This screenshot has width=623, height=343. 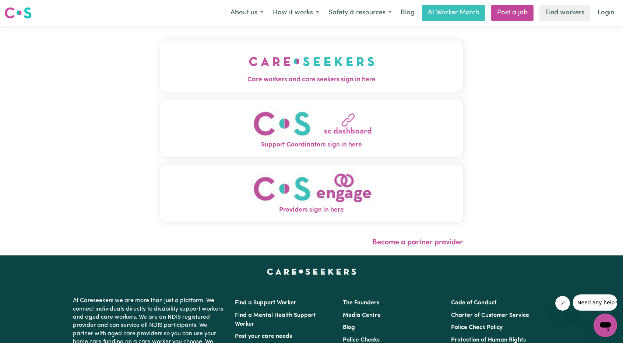 What do you see at coordinates (311, 272) in the screenshot?
I see `a: Careseekers home page` at bounding box center [311, 272].